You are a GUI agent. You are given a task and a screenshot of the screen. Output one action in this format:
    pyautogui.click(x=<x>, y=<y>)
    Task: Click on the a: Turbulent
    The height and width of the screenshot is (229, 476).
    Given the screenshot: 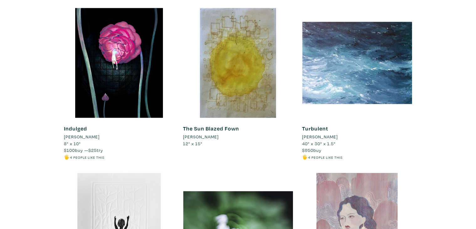 What is the action you would take?
    pyautogui.click(x=315, y=128)
    